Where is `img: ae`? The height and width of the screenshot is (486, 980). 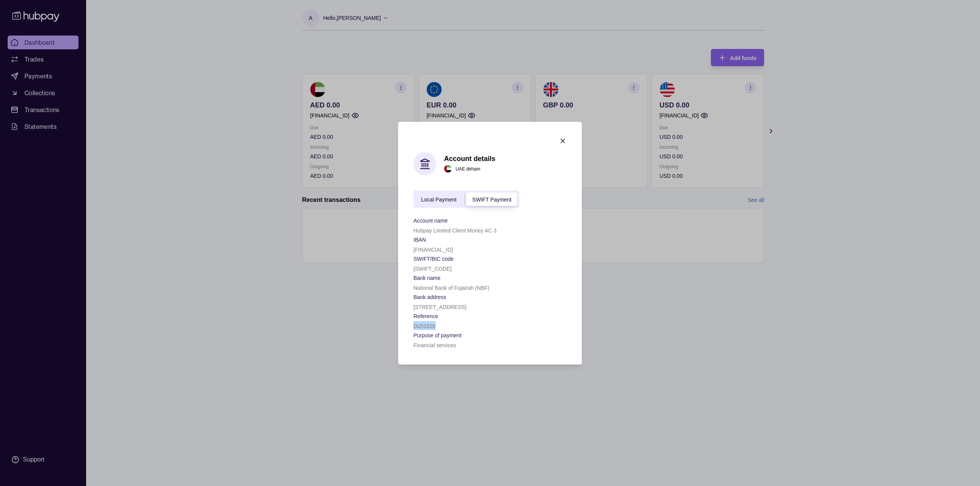
img: ae is located at coordinates (448, 169).